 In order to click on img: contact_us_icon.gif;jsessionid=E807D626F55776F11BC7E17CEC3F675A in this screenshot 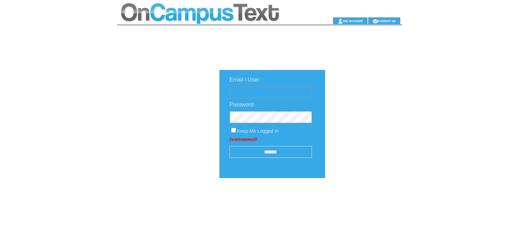, I will do `click(375, 21)`.